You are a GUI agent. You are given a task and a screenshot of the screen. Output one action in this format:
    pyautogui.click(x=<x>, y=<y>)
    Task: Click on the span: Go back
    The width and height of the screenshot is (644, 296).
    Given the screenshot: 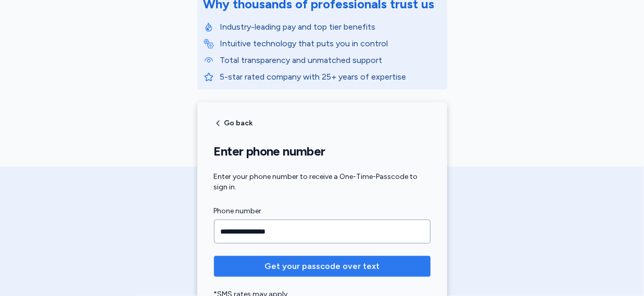 What is the action you would take?
    pyautogui.click(x=239, y=124)
    